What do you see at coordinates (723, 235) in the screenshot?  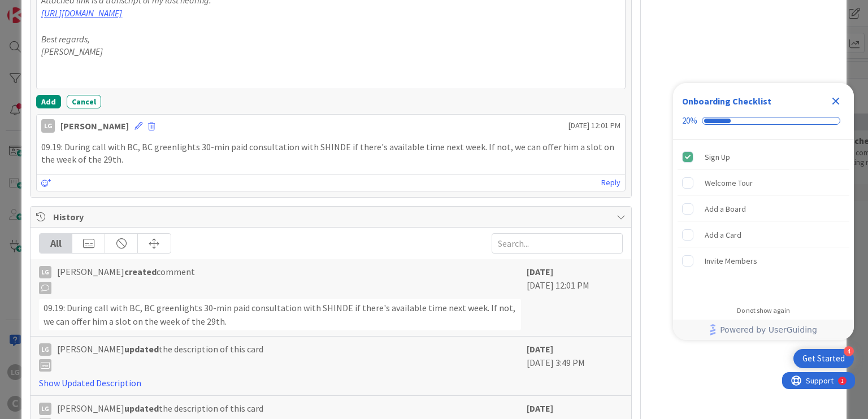 I see `div: Add a Card` at bounding box center [723, 235].